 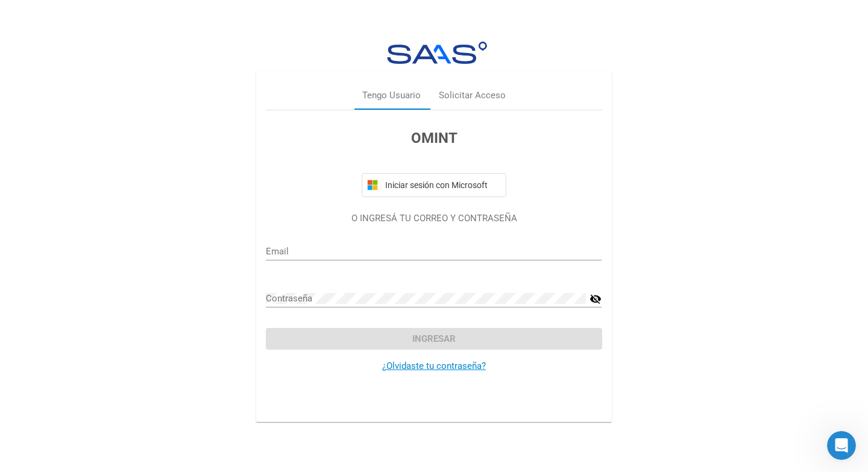 I want to click on span: Iniciar sesión con Microsoft, so click(x=442, y=185).